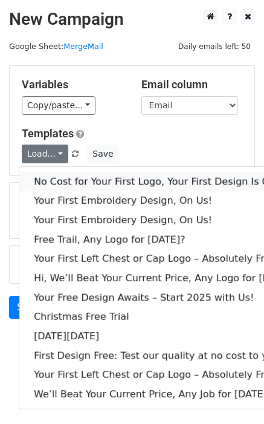 The image size is (264, 424). I want to click on a: Templates, so click(48, 133).